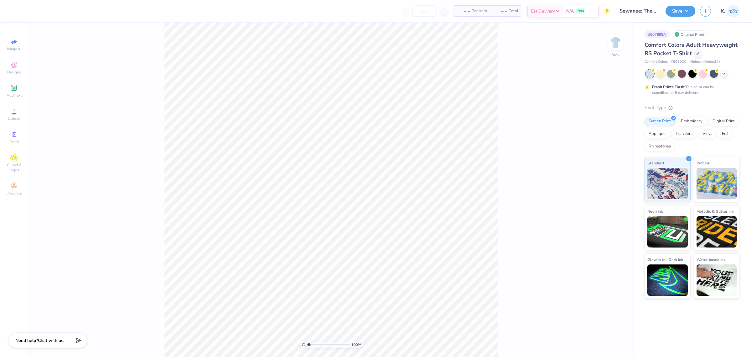  What do you see at coordinates (14, 167) in the screenshot?
I see `span: Clipart & logos` at bounding box center [14, 167].